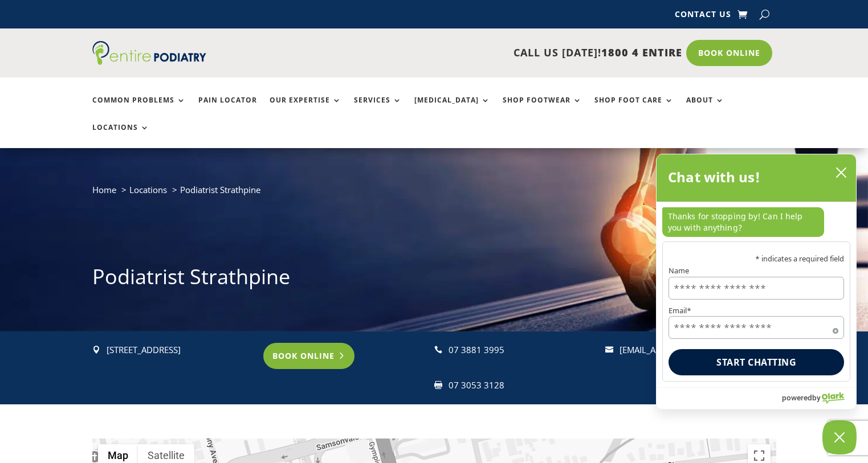  I want to click on img: logo (1), so click(149, 53).